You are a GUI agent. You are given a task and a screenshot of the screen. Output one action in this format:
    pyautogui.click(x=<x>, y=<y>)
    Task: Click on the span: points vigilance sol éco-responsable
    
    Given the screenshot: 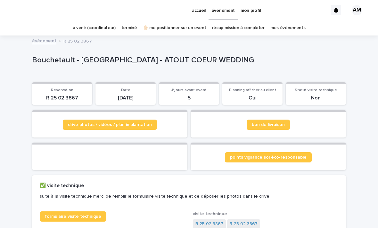 What is the action you would take?
    pyautogui.click(x=268, y=157)
    